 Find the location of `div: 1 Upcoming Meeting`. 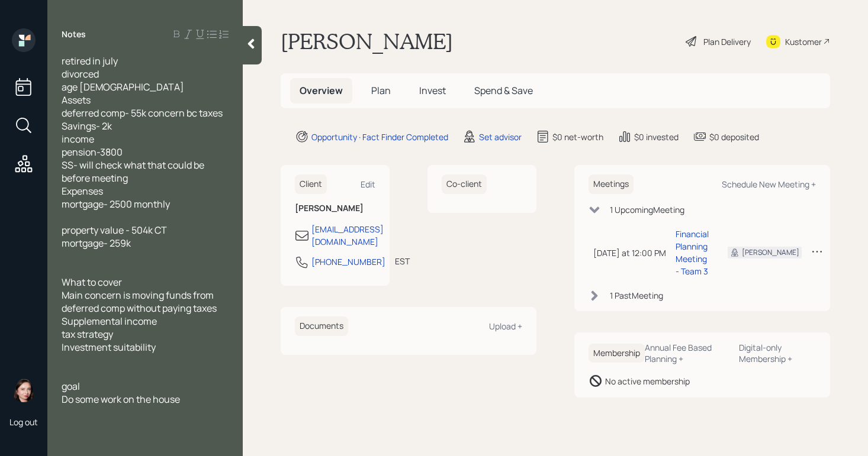

div: 1 Upcoming Meeting is located at coordinates (647, 209).